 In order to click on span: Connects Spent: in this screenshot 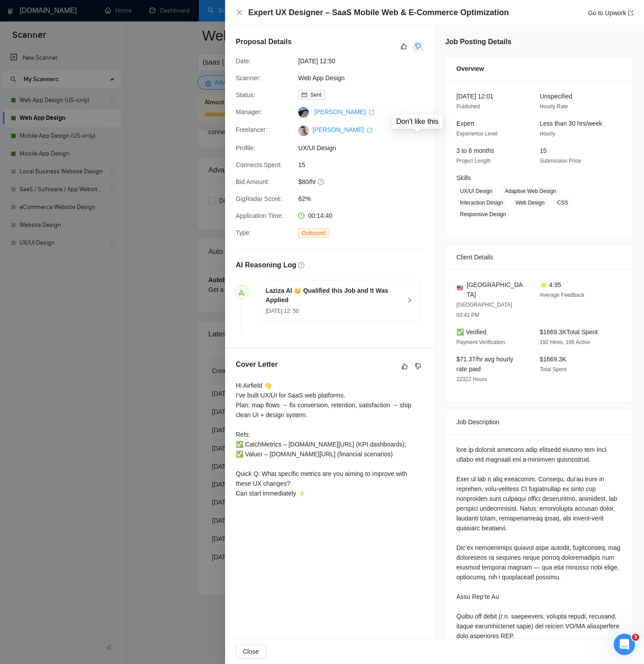, I will do `click(259, 165)`.